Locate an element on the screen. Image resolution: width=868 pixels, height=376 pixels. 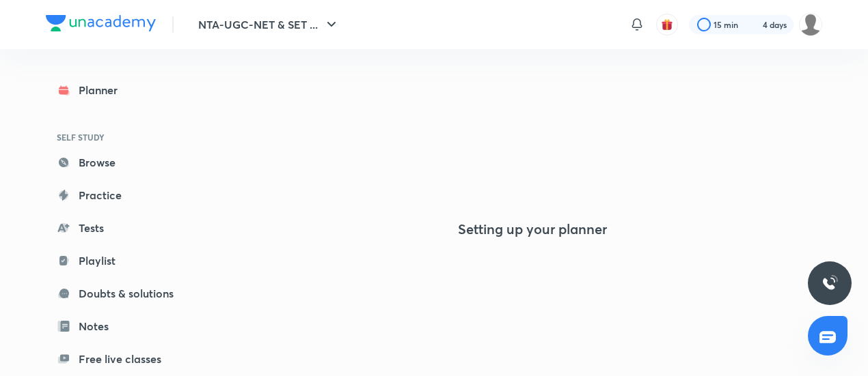
a: Planner is located at coordinates (125, 90).